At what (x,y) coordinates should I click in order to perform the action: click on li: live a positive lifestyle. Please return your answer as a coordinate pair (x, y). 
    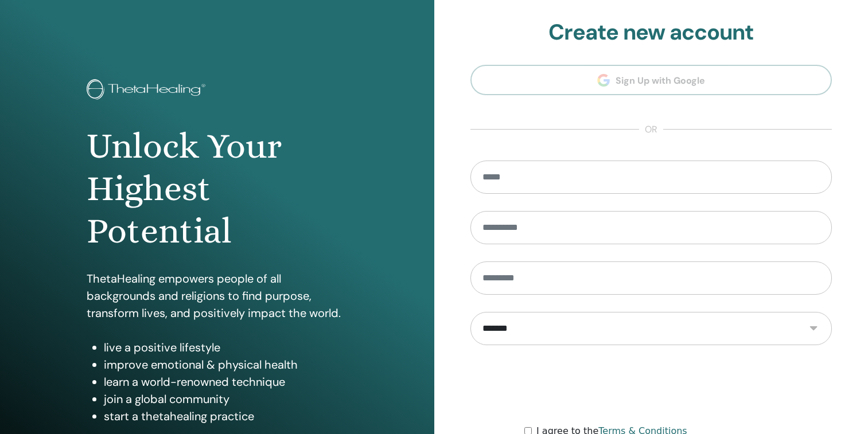
    Looking at the image, I should click on (225, 347).